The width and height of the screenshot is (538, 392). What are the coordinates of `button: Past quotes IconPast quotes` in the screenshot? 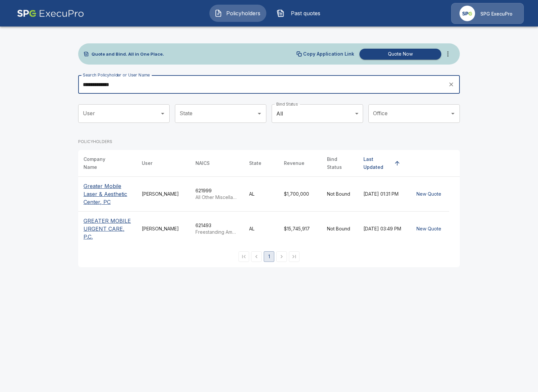 It's located at (301, 14).